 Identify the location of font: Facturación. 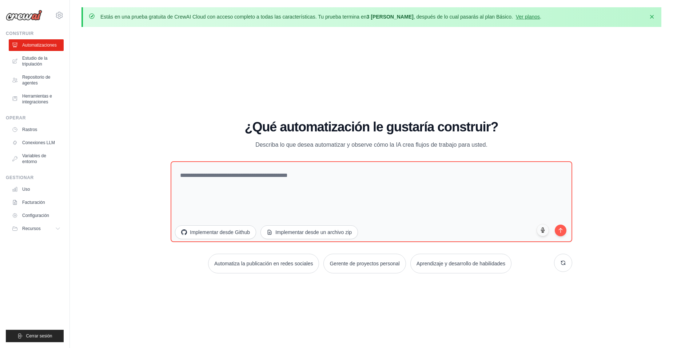
(33, 202).